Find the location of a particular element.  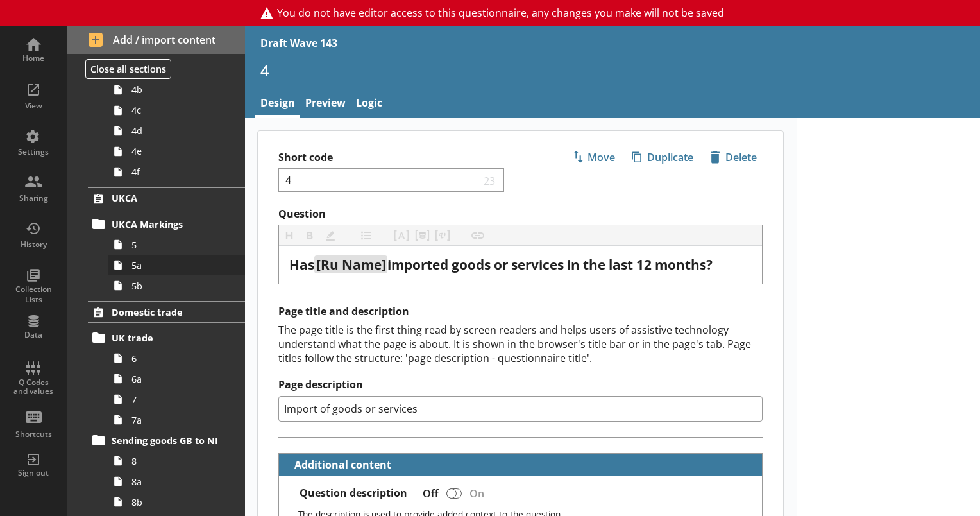

span: 8a is located at coordinates (179, 481).